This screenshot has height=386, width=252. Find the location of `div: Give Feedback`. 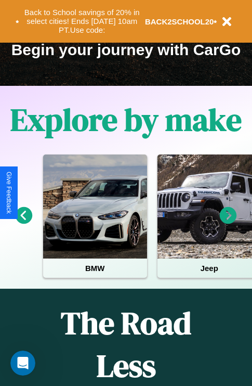

div: Give Feedback is located at coordinates (9, 193).